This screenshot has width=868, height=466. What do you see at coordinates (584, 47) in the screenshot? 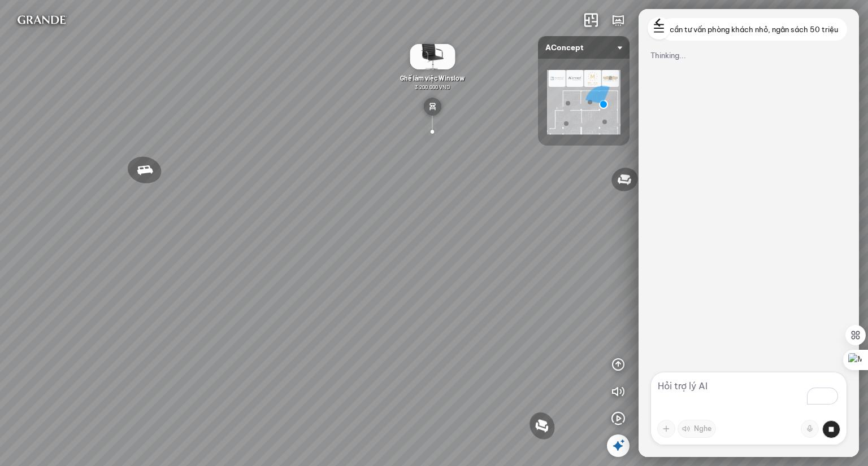
I see `span: AConcept` at bounding box center [584, 47].